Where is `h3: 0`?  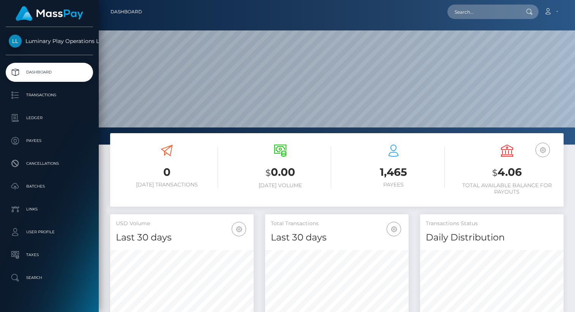
h3: 0 is located at coordinates (167, 172).